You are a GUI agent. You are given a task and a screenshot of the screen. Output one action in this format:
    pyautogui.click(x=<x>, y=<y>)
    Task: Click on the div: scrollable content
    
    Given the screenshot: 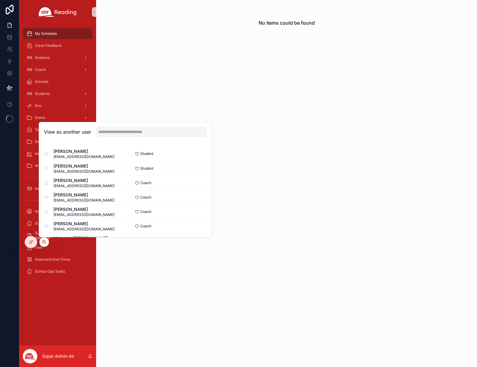 What is the action you would take?
    pyautogui.click(x=58, y=155)
    